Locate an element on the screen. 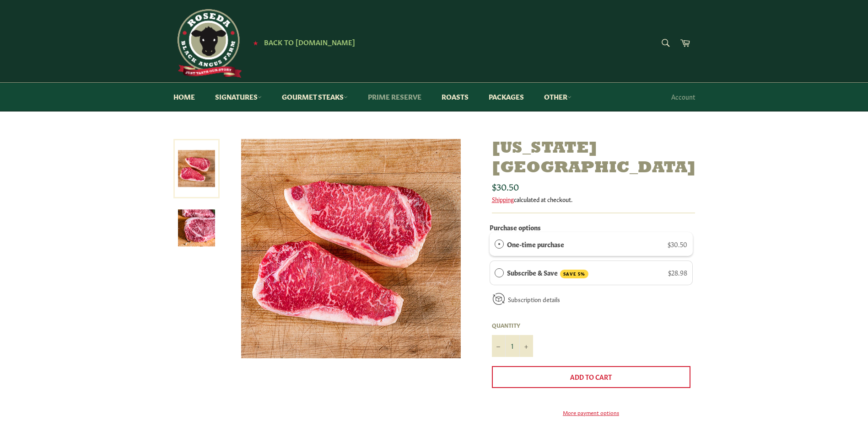 The image size is (868, 436). label: Purchase options is located at coordinates (515, 227).